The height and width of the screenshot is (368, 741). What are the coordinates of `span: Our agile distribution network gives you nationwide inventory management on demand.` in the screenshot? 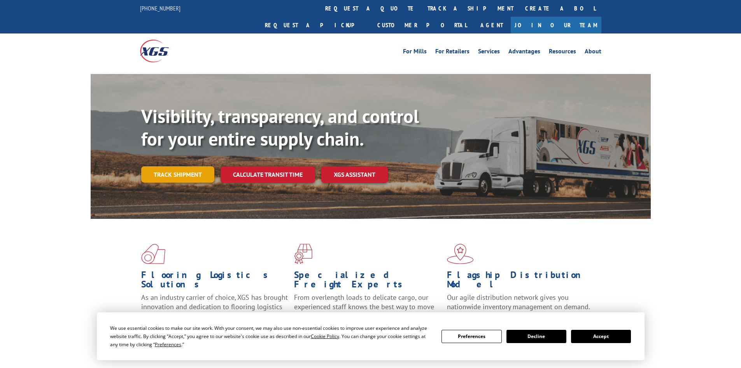 It's located at (519, 301).